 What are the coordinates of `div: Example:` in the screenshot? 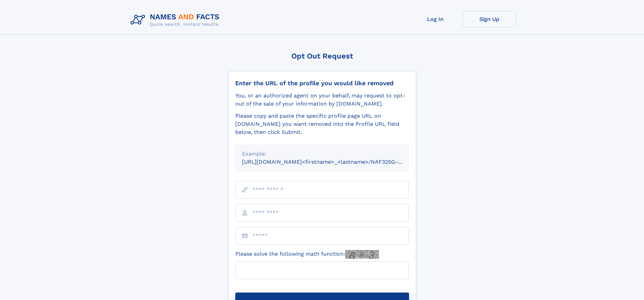 It's located at (322, 154).